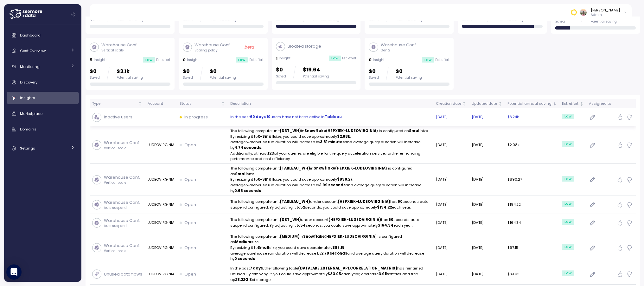 This screenshot has height=286, width=644. Describe the element at coordinates (532, 145) in the screenshot. I see `td: $2.08k` at that location.